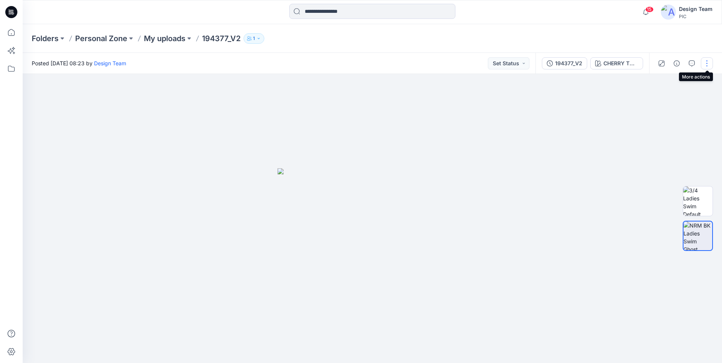 Image resolution: width=722 pixels, height=363 pixels. I want to click on p: Personal Zone, so click(101, 38).